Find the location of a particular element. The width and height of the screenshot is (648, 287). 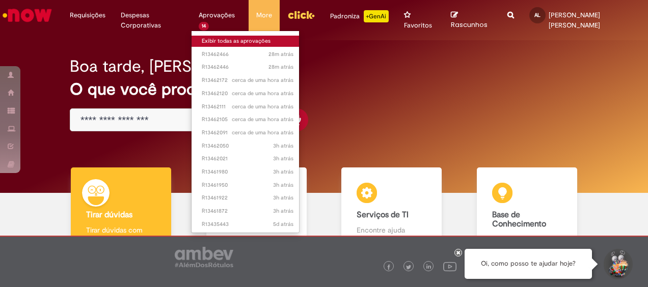

p: Consulte e aprenda is located at coordinates (527, 239).